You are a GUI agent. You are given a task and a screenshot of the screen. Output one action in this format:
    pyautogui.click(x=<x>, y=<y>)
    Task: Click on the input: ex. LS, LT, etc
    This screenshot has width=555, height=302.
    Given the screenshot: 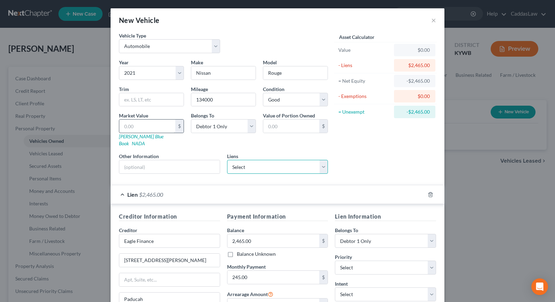 What is the action you would take?
    pyautogui.click(x=151, y=100)
    